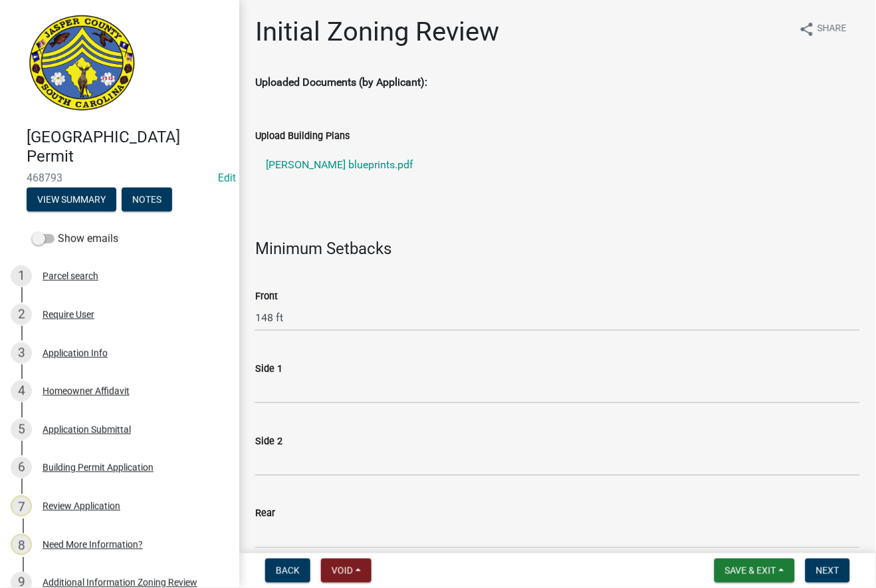  Describe the element at coordinates (22, 429) in the screenshot. I see `div: 5` at that location.